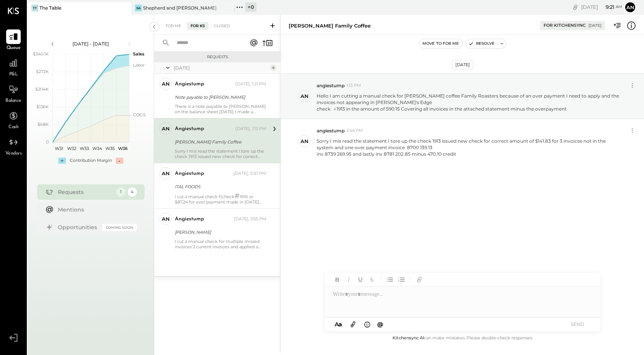 Image resolution: width=644 pixels, height=355 pixels. What do you see at coordinates (139, 65) in the screenshot?
I see `text: Labor` at bounding box center [139, 65].